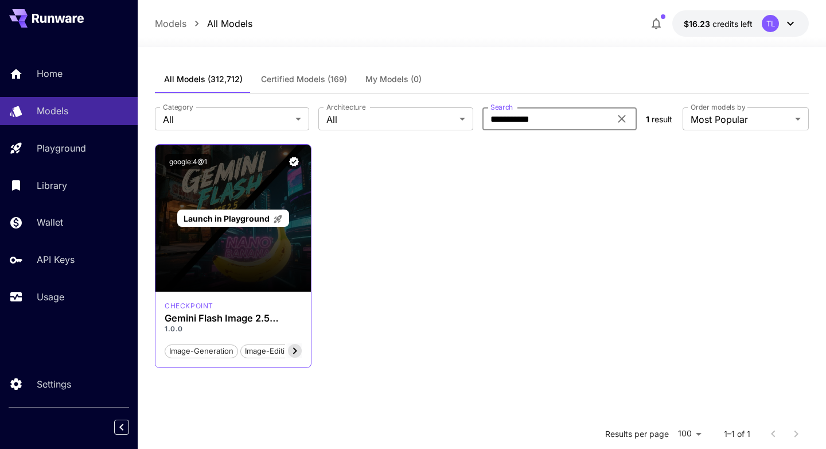 The width and height of the screenshot is (826, 449). I want to click on label: Order models by, so click(718, 107).